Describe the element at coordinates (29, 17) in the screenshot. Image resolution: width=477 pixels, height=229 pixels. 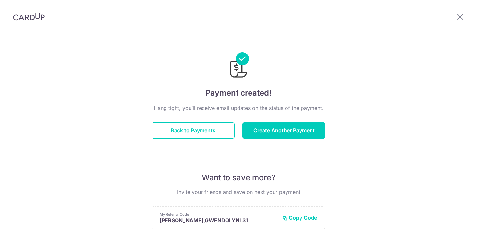
I see `img: CardUp` at that location.